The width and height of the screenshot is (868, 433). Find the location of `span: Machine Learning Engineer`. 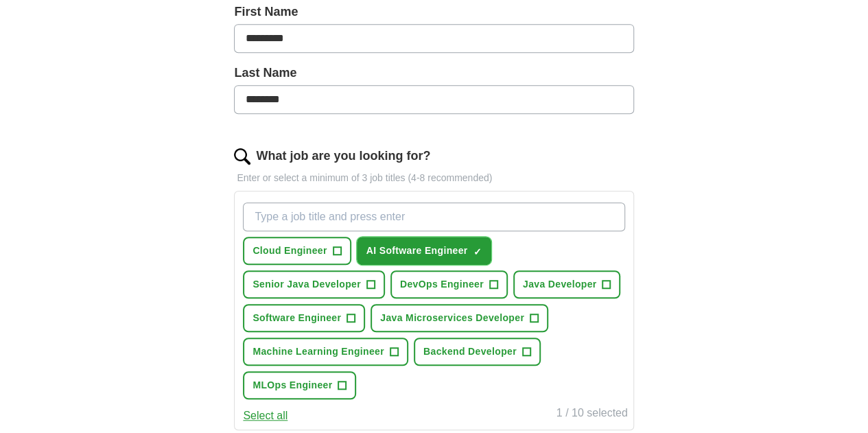

span: Machine Learning Engineer is located at coordinates (318, 351).